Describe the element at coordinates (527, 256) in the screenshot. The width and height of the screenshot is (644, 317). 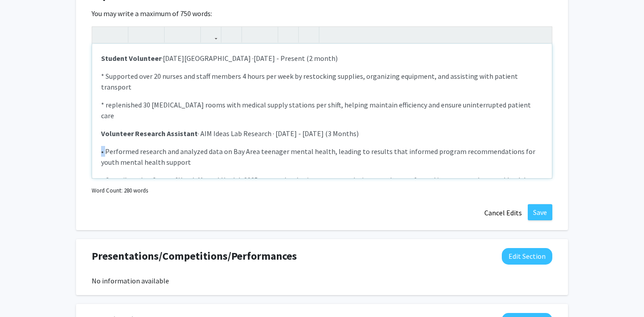
I see `button: Edit Presentations/Competitions/Performances` at that location.